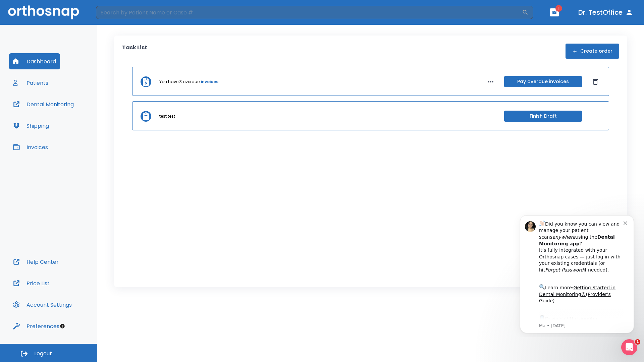  I want to click on a: App Store, so click(59, 113).